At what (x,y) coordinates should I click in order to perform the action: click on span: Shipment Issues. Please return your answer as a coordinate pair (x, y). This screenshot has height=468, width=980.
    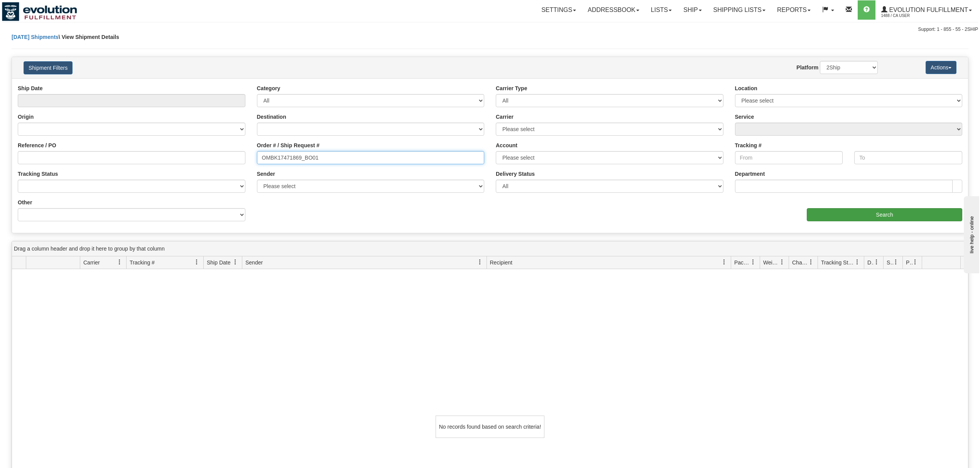
    Looking at the image, I should click on (890, 262).